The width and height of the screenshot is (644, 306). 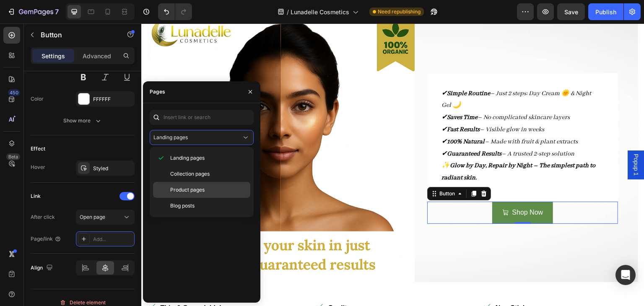 What do you see at coordinates (190, 174) in the screenshot?
I see `span: Collection pages` at bounding box center [190, 174].